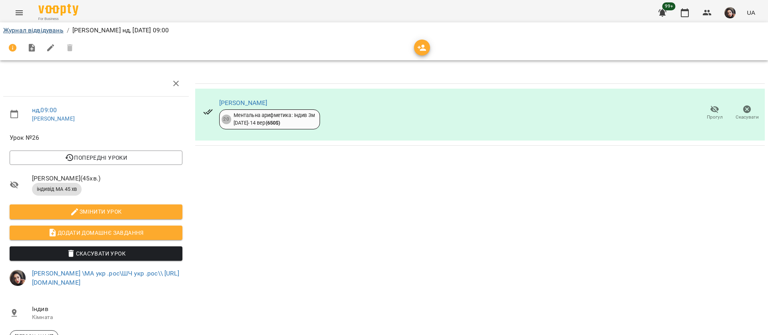 The height and width of the screenshot is (335, 768). What do you see at coordinates (57, 189) in the screenshot?
I see `span: індивід МА 45 хв` at bounding box center [57, 189].